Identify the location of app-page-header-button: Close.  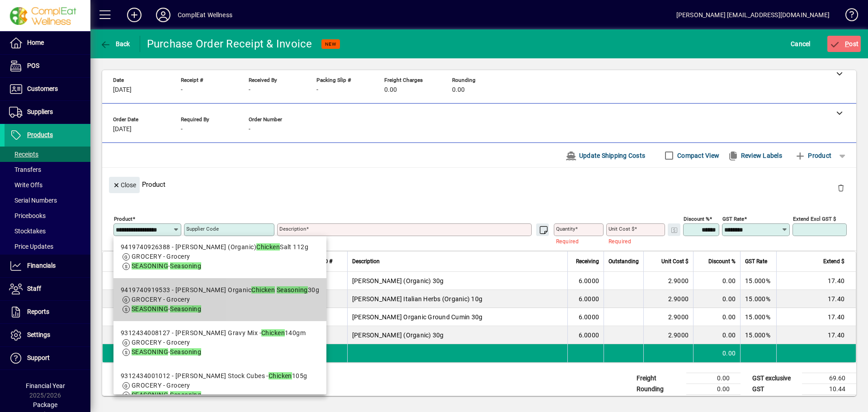
(125, 185).